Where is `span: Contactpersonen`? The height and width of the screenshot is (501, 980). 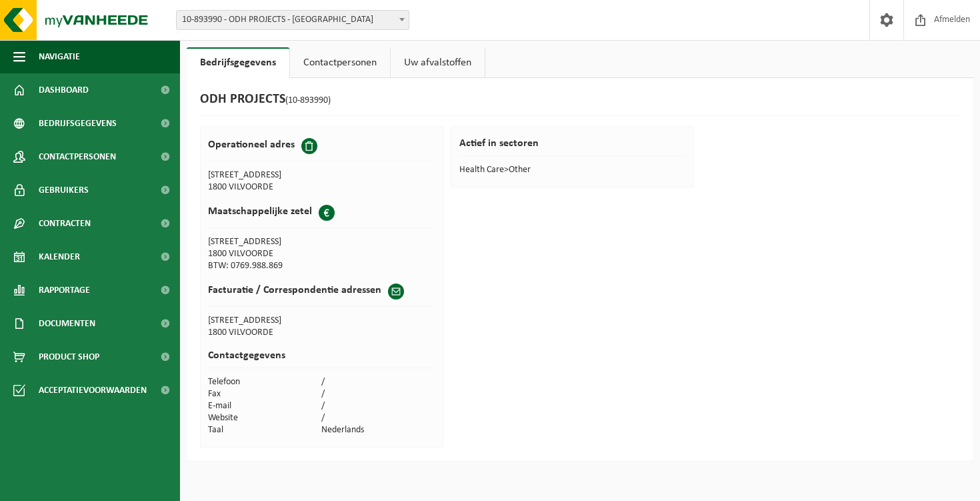
span: Contactpersonen is located at coordinates (77, 157).